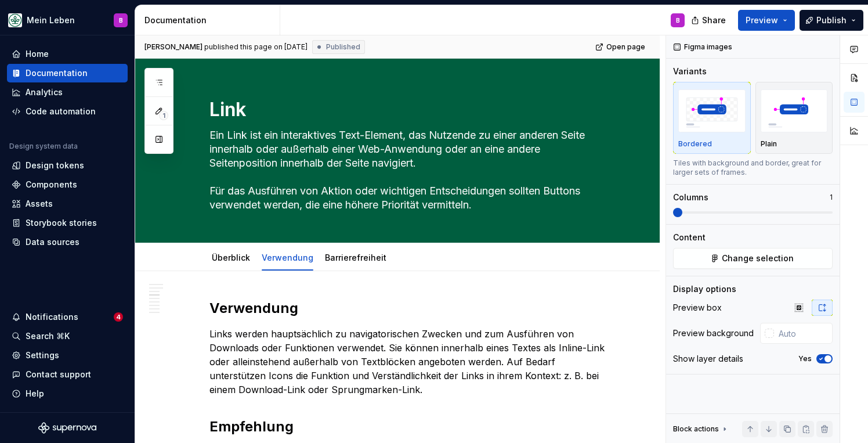 The height and width of the screenshot is (443, 868). Describe the element at coordinates (355, 257) in the screenshot. I see `div: Barrierefreiheit` at that location.